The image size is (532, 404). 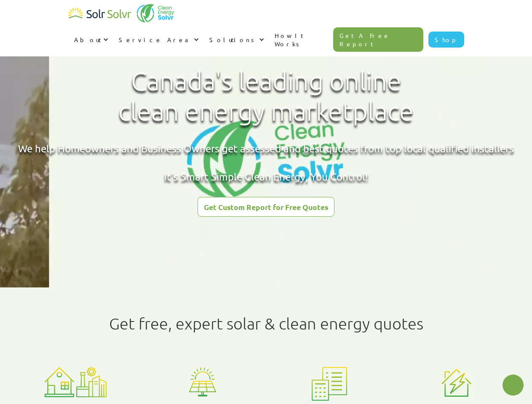 I want to click on a: Shop, so click(x=446, y=39).